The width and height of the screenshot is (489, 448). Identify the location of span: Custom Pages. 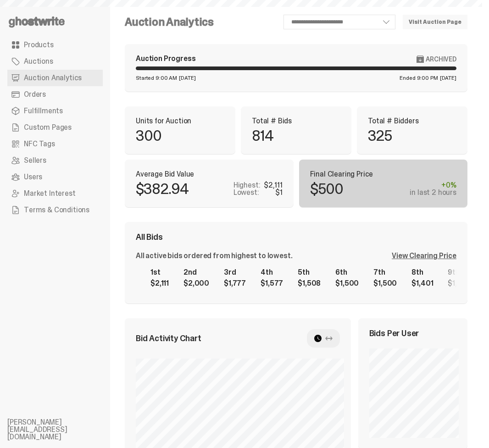
(48, 127).